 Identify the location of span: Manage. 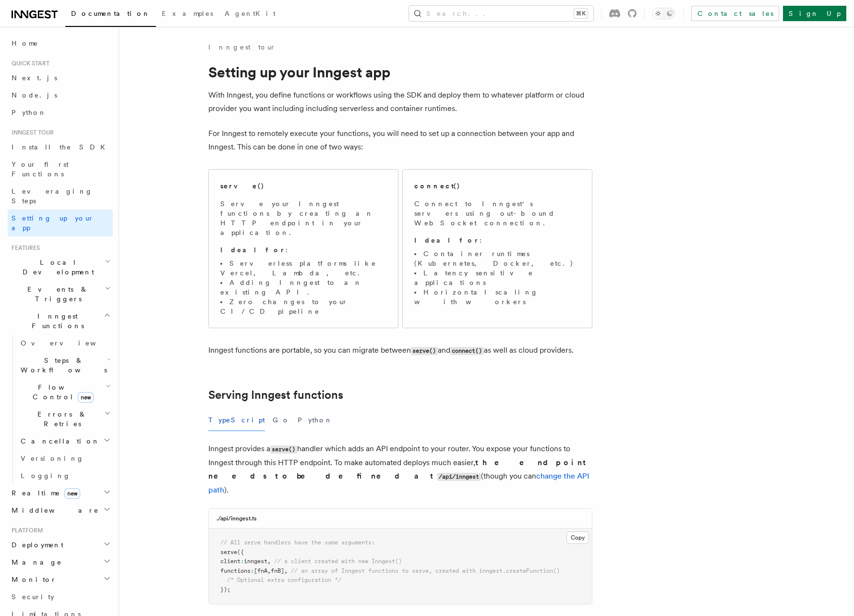
(35, 561).